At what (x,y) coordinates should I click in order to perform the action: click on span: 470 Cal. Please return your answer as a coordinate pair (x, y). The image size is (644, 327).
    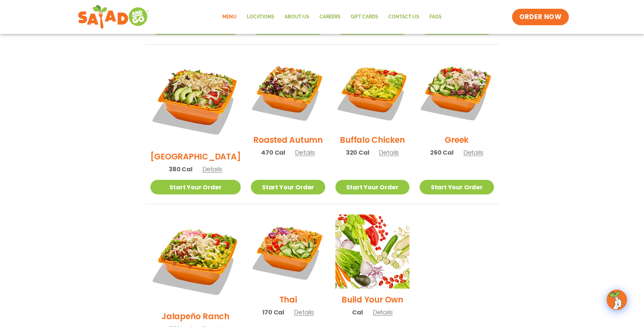
    Looking at the image, I should click on (273, 152).